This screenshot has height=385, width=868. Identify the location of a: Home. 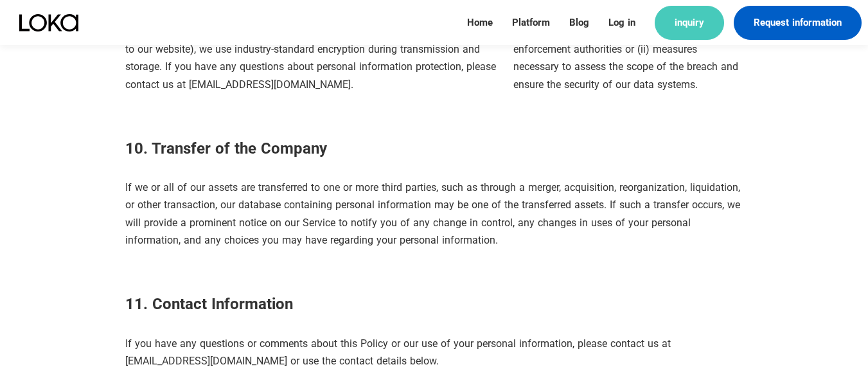
(480, 22).